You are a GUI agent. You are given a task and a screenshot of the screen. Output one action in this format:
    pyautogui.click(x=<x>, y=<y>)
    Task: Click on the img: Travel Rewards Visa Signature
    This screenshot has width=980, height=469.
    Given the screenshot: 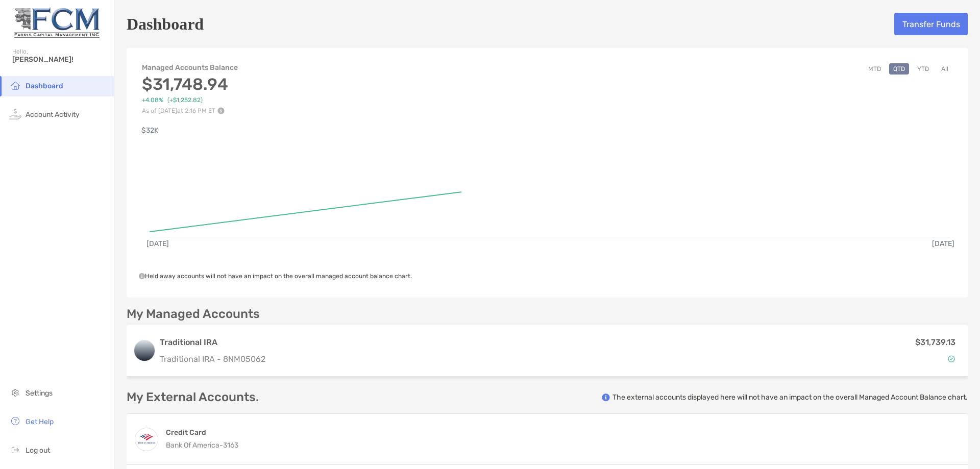 What is the action you would take?
    pyautogui.click(x=146, y=439)
    